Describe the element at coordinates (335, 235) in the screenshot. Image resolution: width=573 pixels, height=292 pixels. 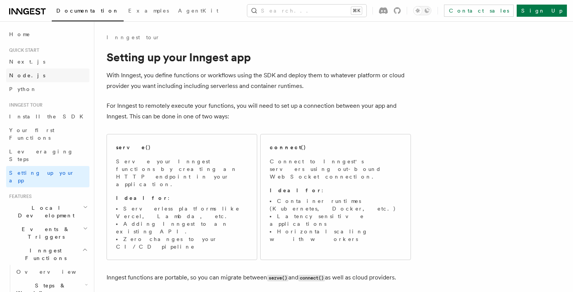
I see `li: Horizontal scaling with workers` at that location.